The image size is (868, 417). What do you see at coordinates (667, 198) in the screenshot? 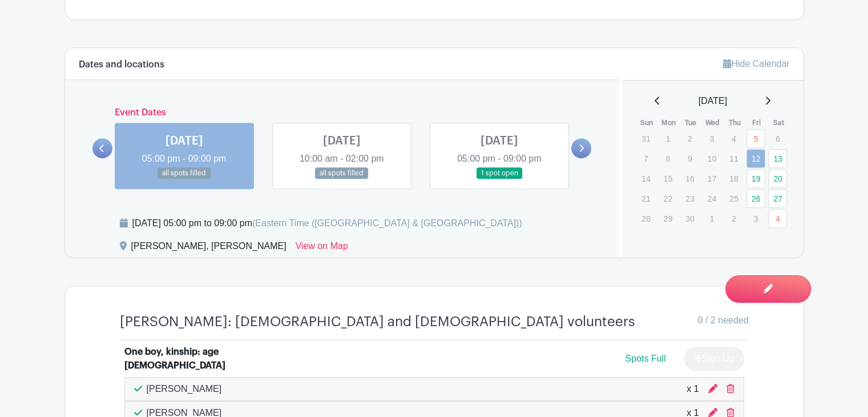
I see `p: 22` at bounding box center [667, 198].